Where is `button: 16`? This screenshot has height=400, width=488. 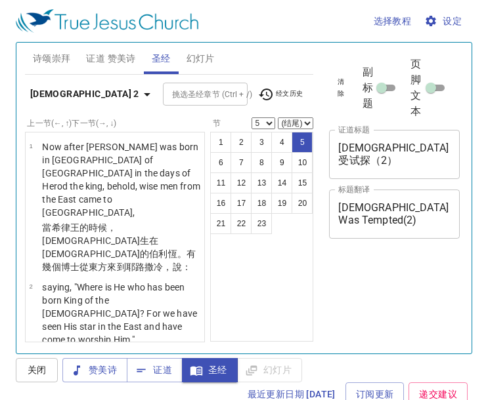
button: 16 is located at coordinates (221, 204).